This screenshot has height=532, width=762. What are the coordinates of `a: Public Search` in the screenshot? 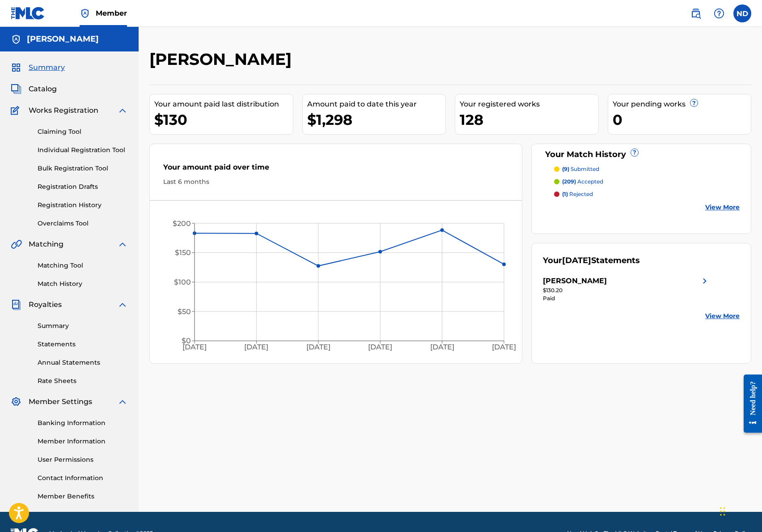 It's located at (695, 13).